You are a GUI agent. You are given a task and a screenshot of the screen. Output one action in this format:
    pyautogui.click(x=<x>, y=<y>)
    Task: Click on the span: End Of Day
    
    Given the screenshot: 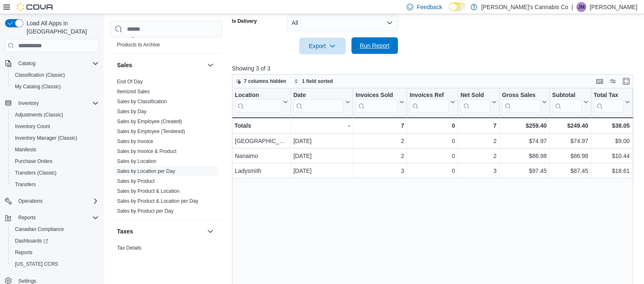 What is the action you would take?
    pyautogui.click(x=130, y=82)
    